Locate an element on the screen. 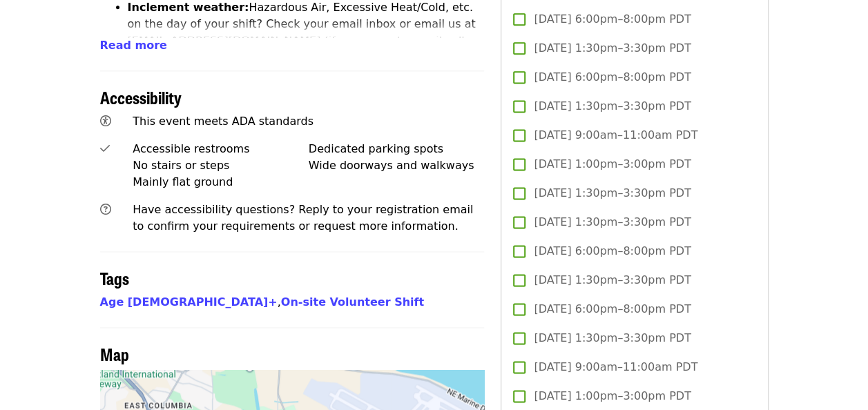 This screenshot has width=868, height=410. div: No stairs or steps is located at coordinates (220, 166).